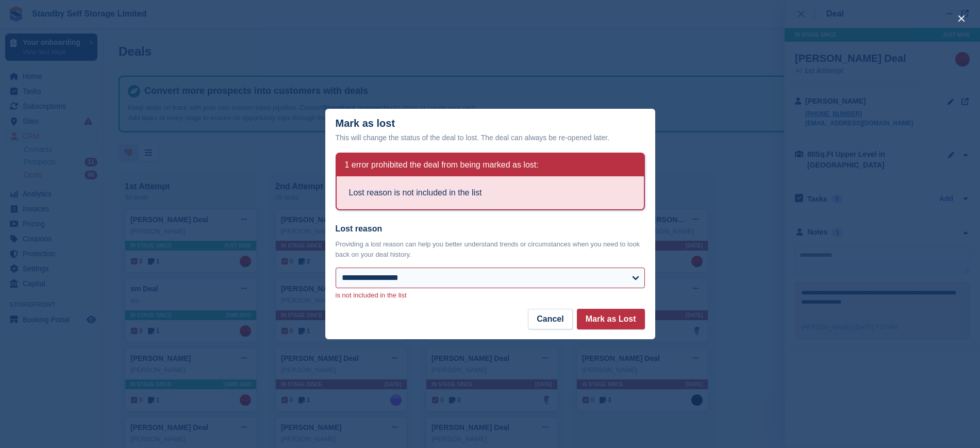  Describe the element at coordinates (490, 138) in the screenshot. I see `div: This will change the status of the deal to lost. The deal can always be re-opened later.` at that location.